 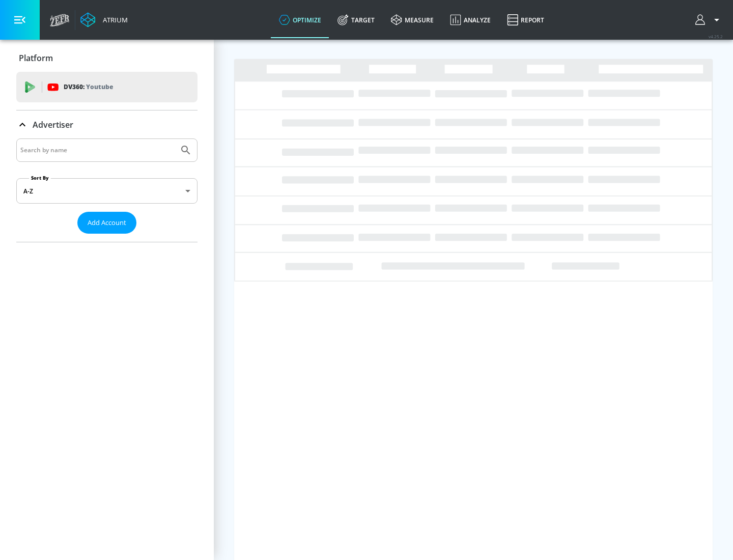 What do you see at coordinates (716, 36) in the screenshot?
I see `span: v 4.25.2` at bounding box center [716, 36].